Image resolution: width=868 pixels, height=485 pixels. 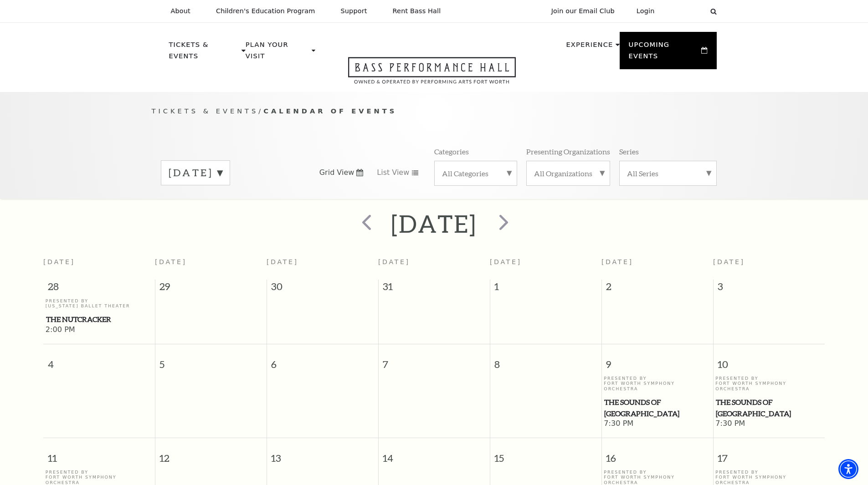 I want to click on span: 3, so click(x=769, y=288).